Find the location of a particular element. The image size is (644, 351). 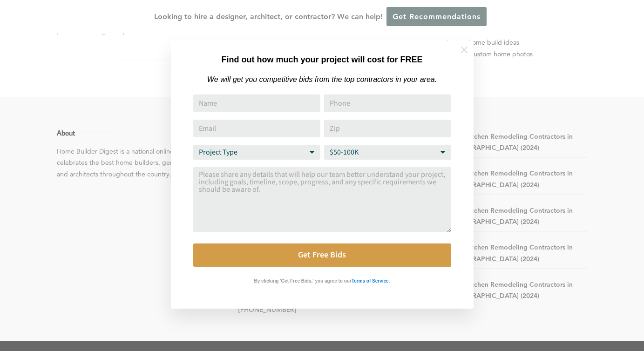

button: Get Free Bids is located at coordinates (322, 255).